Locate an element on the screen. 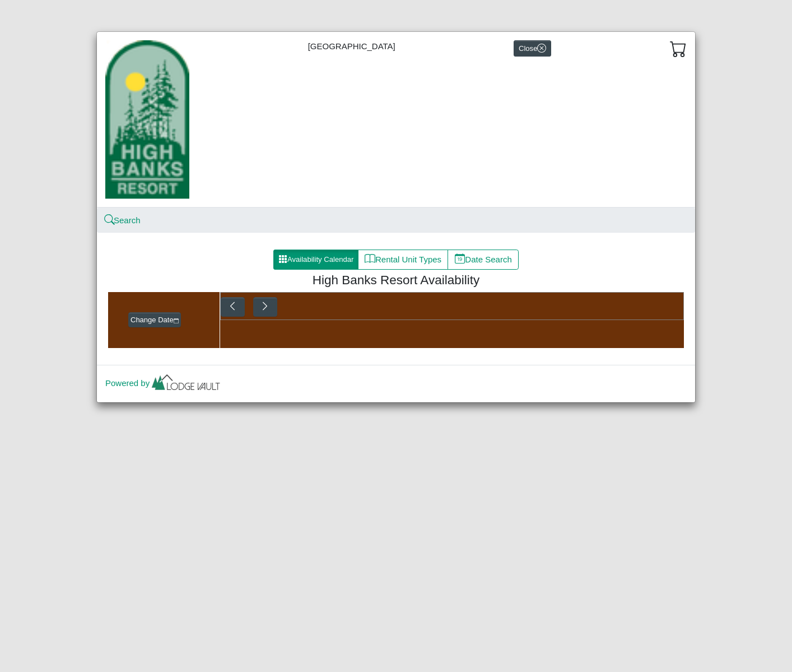 The height and width of the screenshot is (672, 792). svg: book is located at coordinates (370, 259).